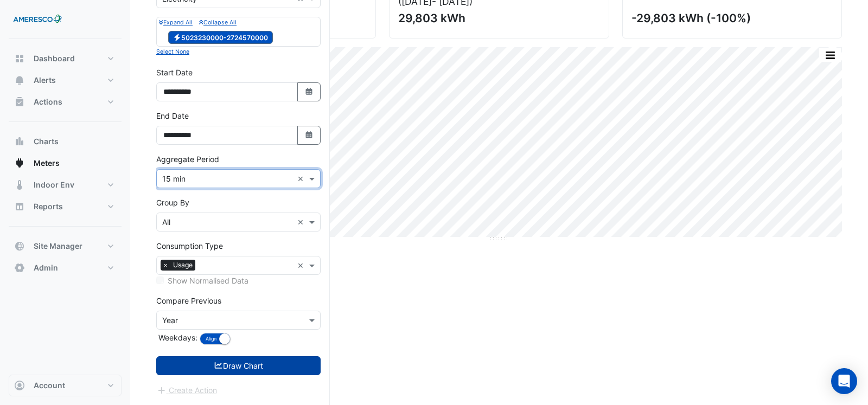  Describe the element at coordinates (65, 142) in the screenshot. I see `button: Charts` at that location.